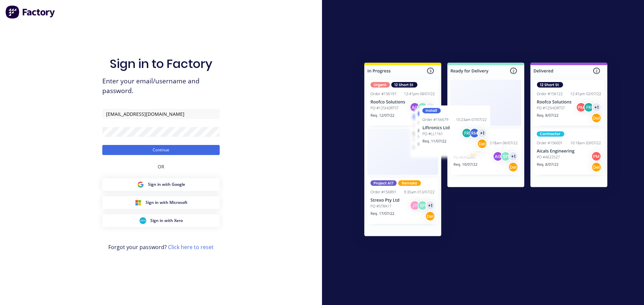 This screenshot has width=644, height=305. Describe the element at coordinates (161, 203) in the screenshot. I see `button: Microsoft Sign inSign in with Microsoft` at that location.